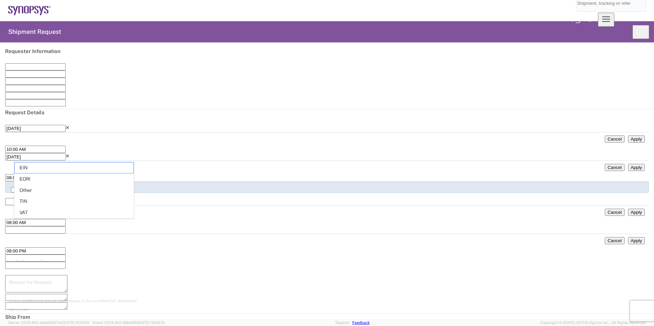 Image resolution: width=654 pixels, height=326 pixels. What do you see at coordinates (74, 201) in the screenshot?
I see `span: TIN` at bounding box center [74, 201].